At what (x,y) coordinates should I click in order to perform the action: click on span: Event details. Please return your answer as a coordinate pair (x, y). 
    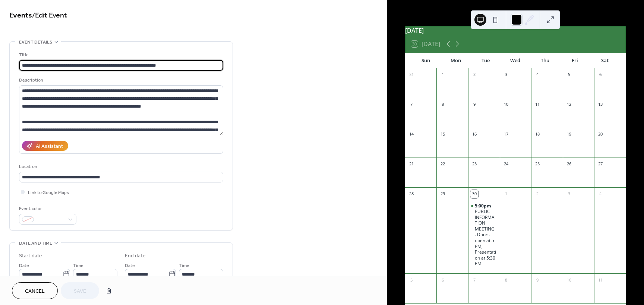
    Looking at the image, I should click on (35, 42).